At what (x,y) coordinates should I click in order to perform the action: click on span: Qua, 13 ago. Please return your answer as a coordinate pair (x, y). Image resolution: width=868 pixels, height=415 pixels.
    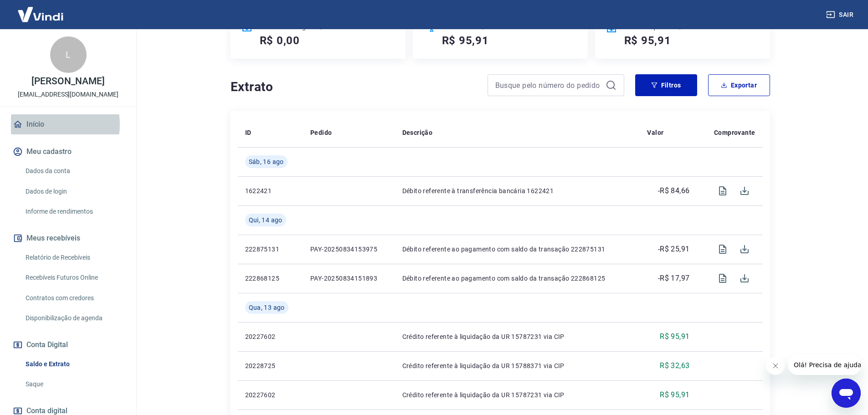
    Looking at the image, I should click on (266, 307).